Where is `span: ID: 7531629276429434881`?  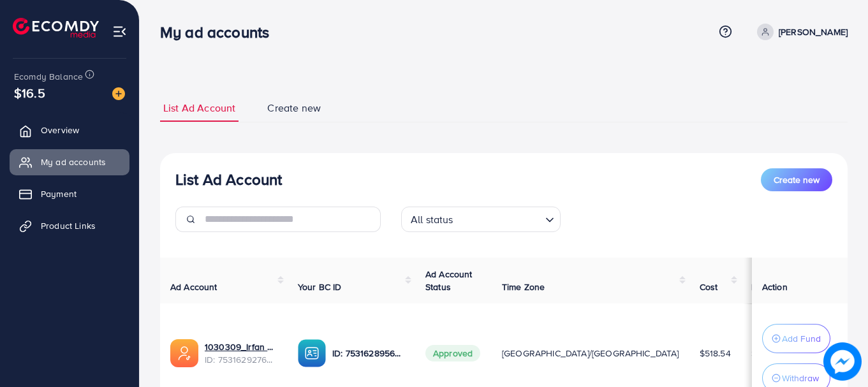 span: ID: 7531629276429434881 is located at coordinates (241, 360).